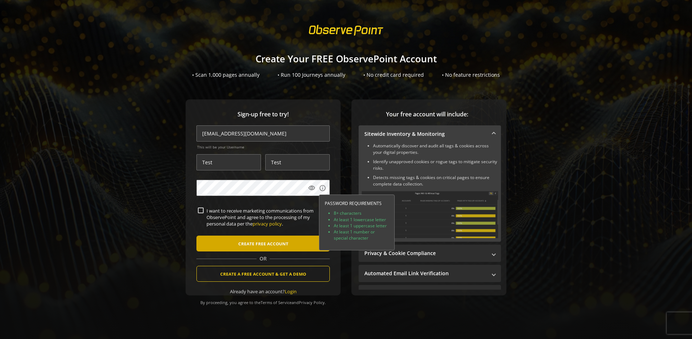 The image size is (692, 339). I want to click on label: I want to receive marketing communications from ObservePoint and agree to the processing of my pe..., so click(266, 217).